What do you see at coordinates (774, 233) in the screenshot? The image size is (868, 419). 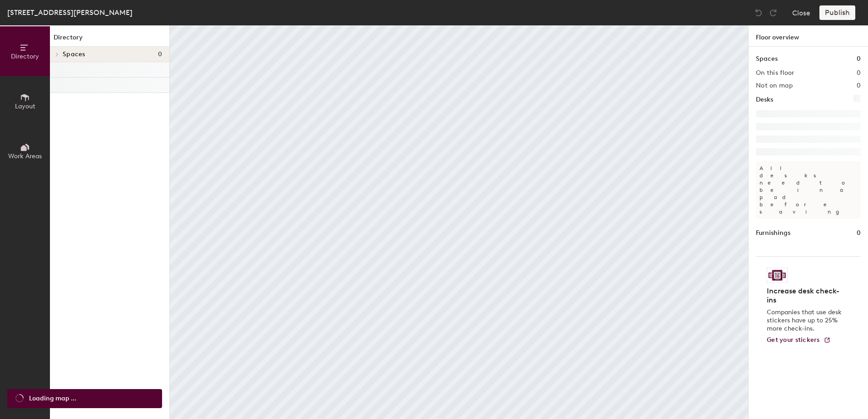 I see `h1: Furnishings` at bounding box center [774, 233].